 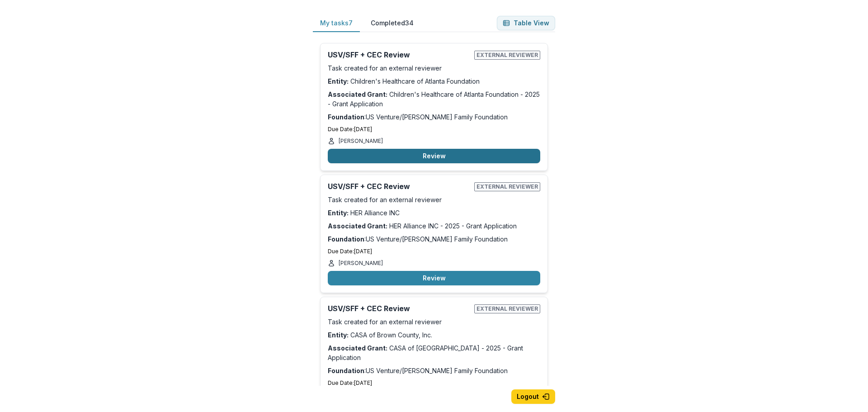 What do you see at coordinates (525, 23) in the screenshot?
I see `button: Table View` at bounding box center [525, 23].